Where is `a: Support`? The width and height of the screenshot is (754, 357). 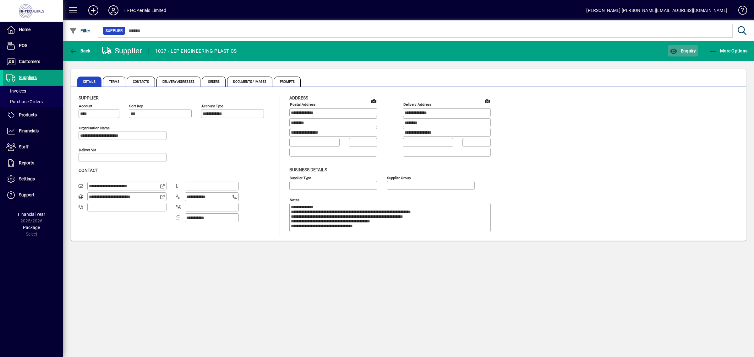
a: Support is located at coordinates (33, 195).